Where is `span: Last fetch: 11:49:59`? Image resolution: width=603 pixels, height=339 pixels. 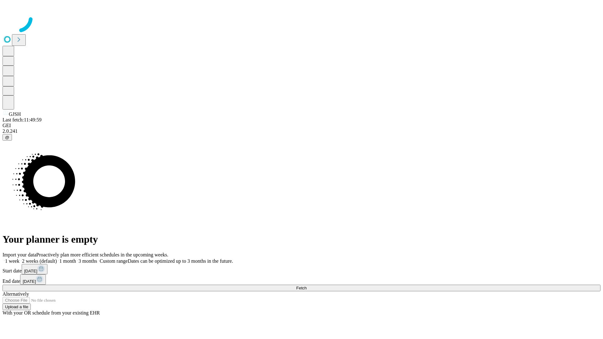 span: Last fetch: 11:49:59 is located at coordinates (22, 120).